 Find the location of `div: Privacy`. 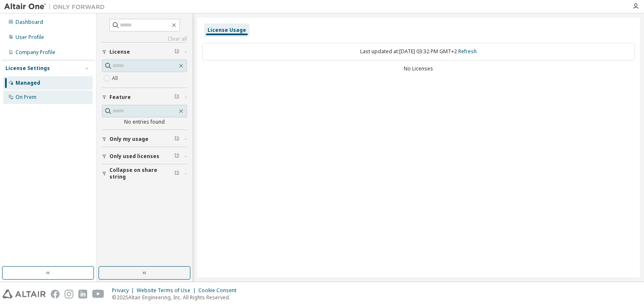

div: Privacy is located at coordinates (124, 291).